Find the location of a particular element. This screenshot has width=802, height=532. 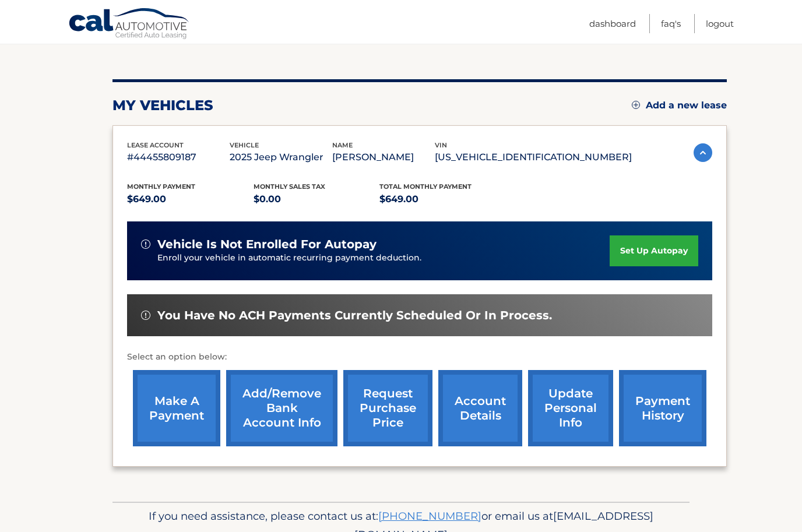

a: Add/Remove bank account info is located at coordinates (281, 408).